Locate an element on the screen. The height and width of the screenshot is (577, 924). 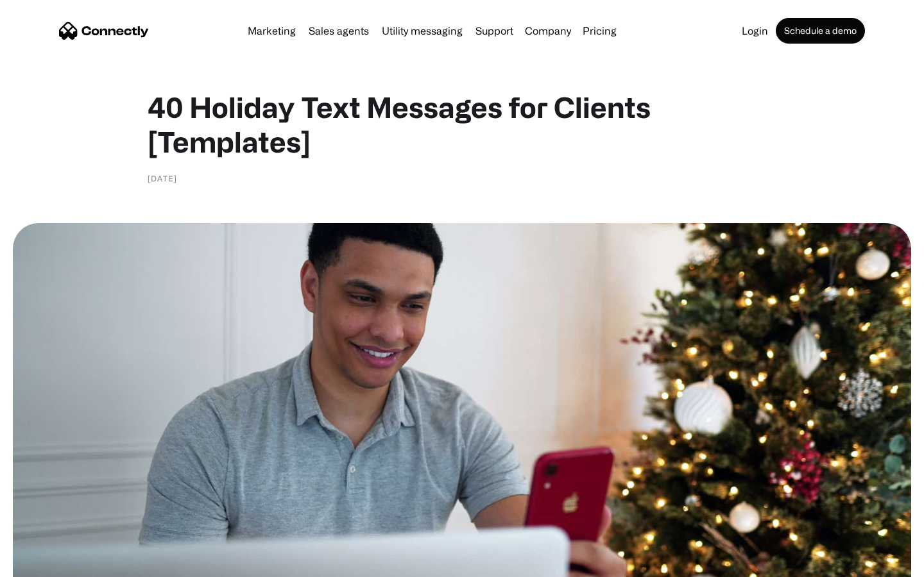
a: Login is located at coordinates (755, 31).